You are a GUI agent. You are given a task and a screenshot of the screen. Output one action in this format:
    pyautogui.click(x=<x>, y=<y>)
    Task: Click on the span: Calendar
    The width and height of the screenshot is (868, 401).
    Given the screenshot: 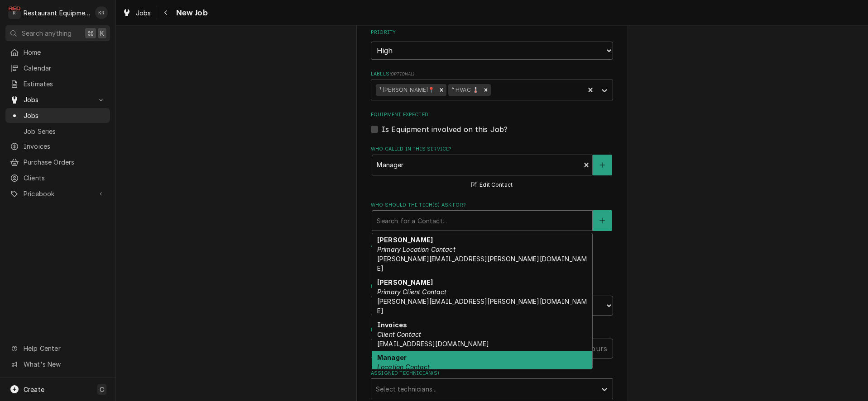 What is the action you would take?
    pyautogui.click(x=65, y=68)
    